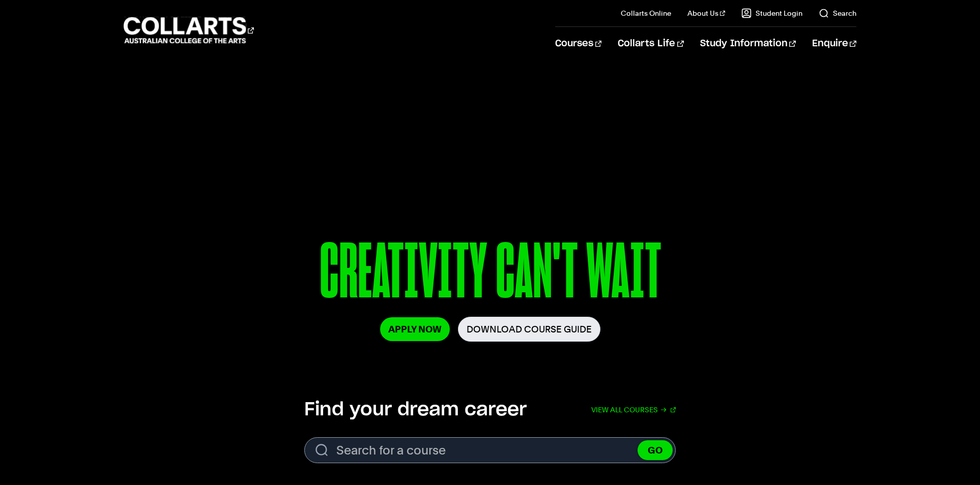 The height and width of the screenshot is (485, 980). What do you see at coordinates (490, 274) in the screenshot?
I see `p: CREATIVITY CAN'T WAIT` at bounding box center [490, 274].